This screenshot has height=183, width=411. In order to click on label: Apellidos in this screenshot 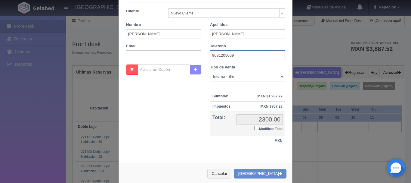, I will do `click(219, 25)`.